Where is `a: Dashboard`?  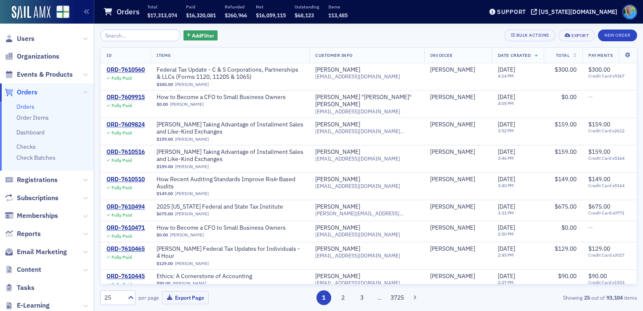
a: Dashboard is located at coordinates (30, 132).